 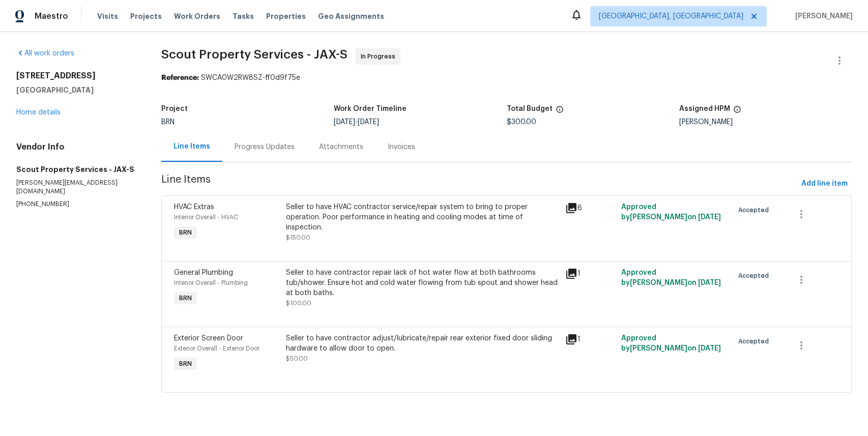 I want to click on span: $150.00, so click(x=298, y=238).